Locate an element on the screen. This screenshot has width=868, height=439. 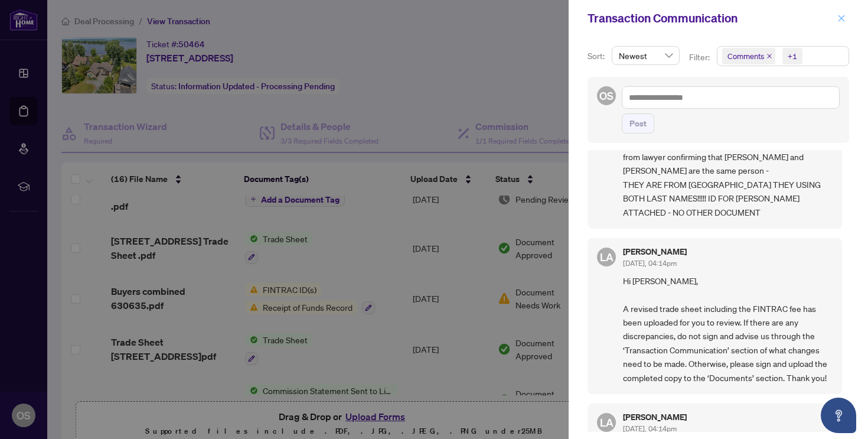
button: Open asap is located at coordinates (838, 415).